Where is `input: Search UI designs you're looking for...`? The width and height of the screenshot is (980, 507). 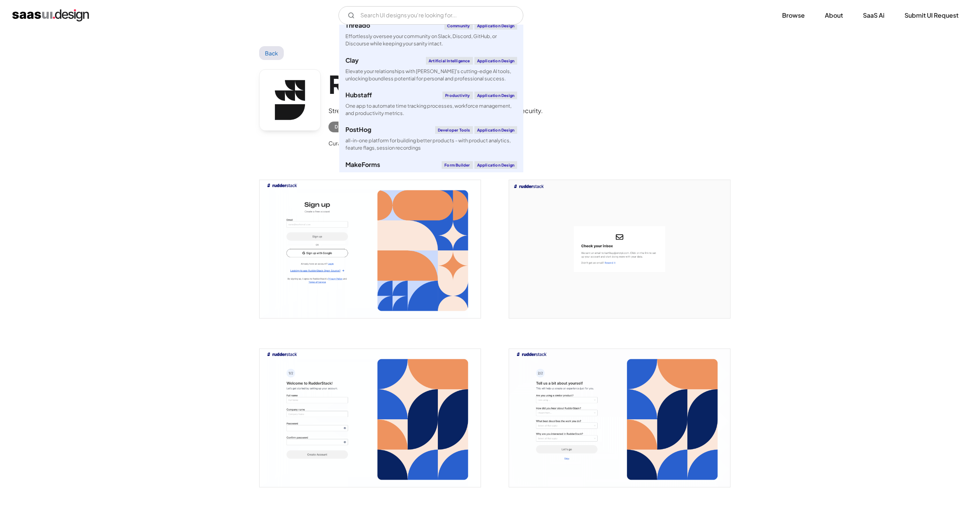
input: Search UI designs you're looking for... is located at coordinates (431, 16).